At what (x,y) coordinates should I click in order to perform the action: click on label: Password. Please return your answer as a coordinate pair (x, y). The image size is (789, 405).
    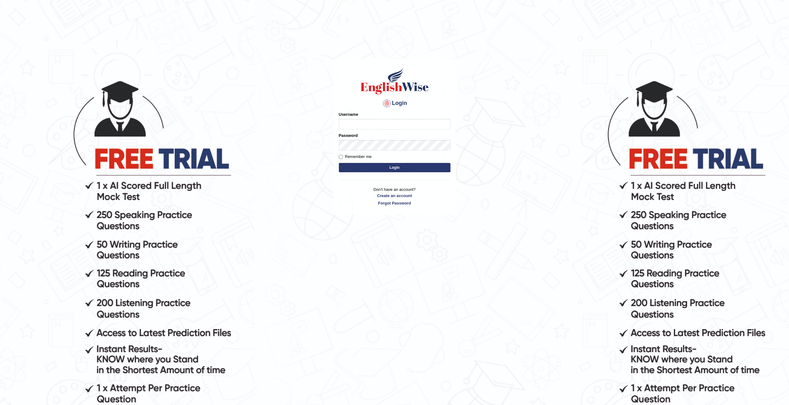
    Looking at the image, I should click on (348, 135).